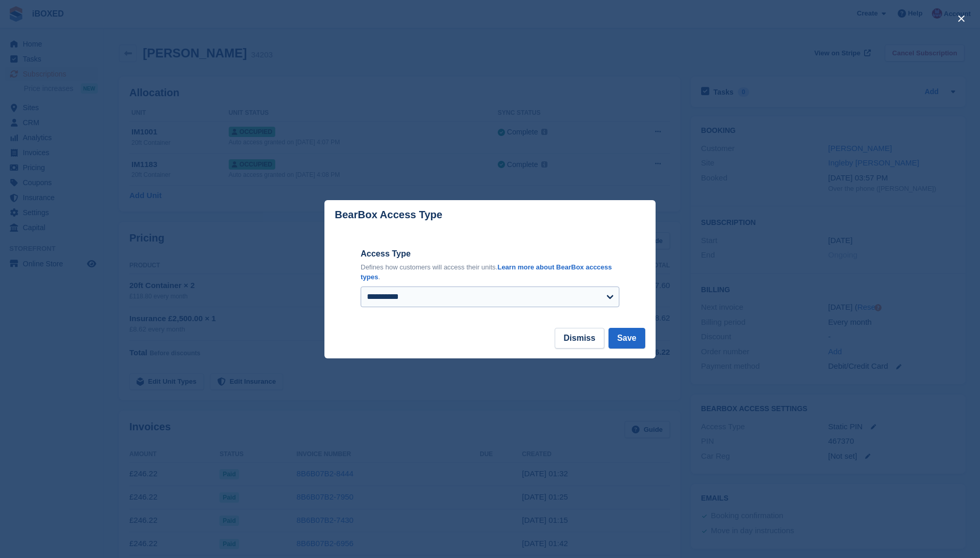 Image resolution: width=980 pixels, height=558 pixels. I want to click on p: Defines how customers will access their units. ., so click(490, 272).